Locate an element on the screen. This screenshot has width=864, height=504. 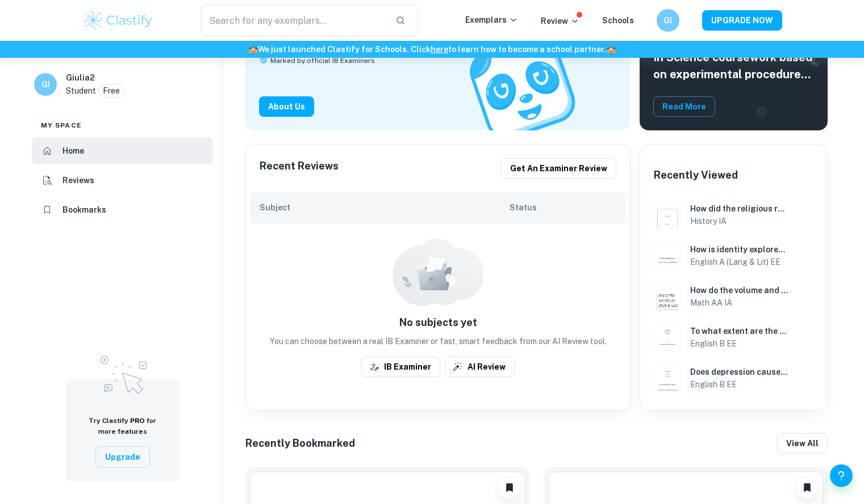
h6: Recent Reviews is located at coordinates (298, 168).